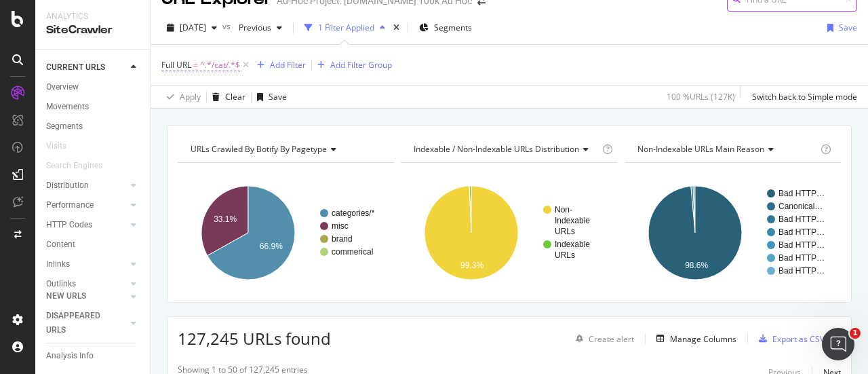  I want to click on a: CURRENT URLS, so click(86, 67).